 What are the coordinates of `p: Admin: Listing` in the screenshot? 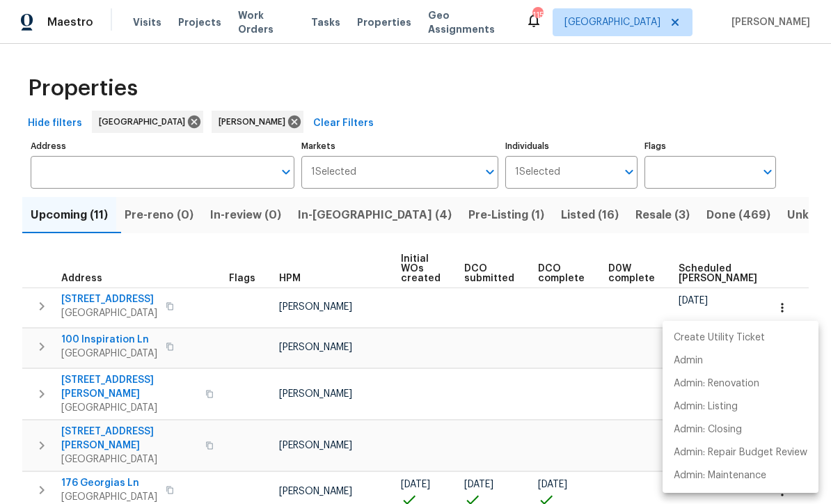 It's located at (706, 407).